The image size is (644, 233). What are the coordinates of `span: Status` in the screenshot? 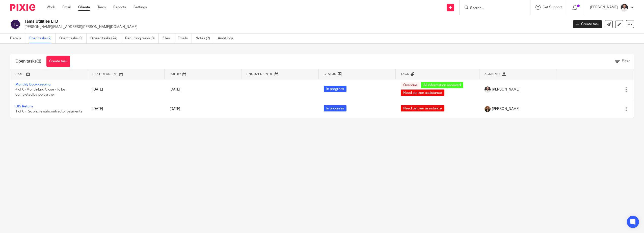 It's located at (330, 74).